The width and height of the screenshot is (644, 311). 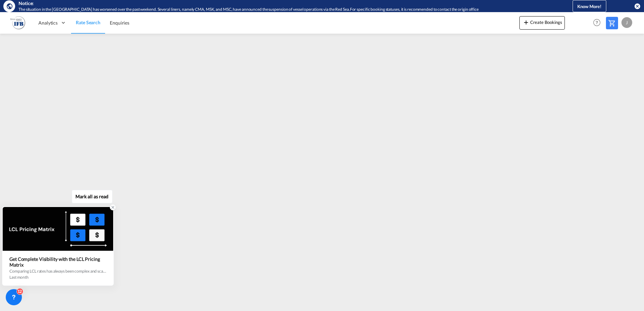 I want to click on span: Analytics, so click(x=48, y=23).